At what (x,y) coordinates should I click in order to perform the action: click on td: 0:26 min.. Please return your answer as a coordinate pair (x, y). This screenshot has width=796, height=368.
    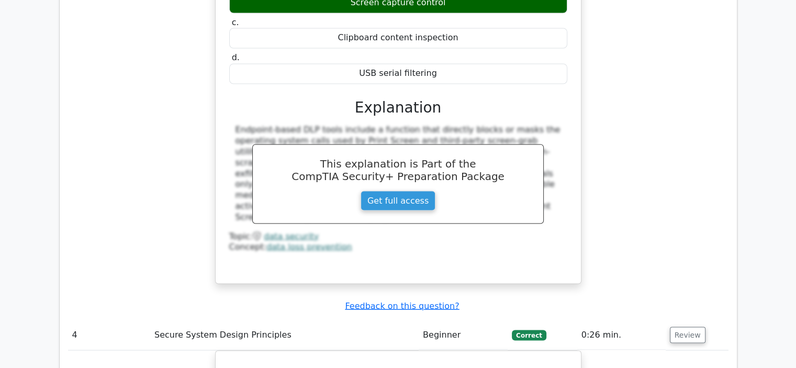
    Looking at the image, I should click on (621, 335).